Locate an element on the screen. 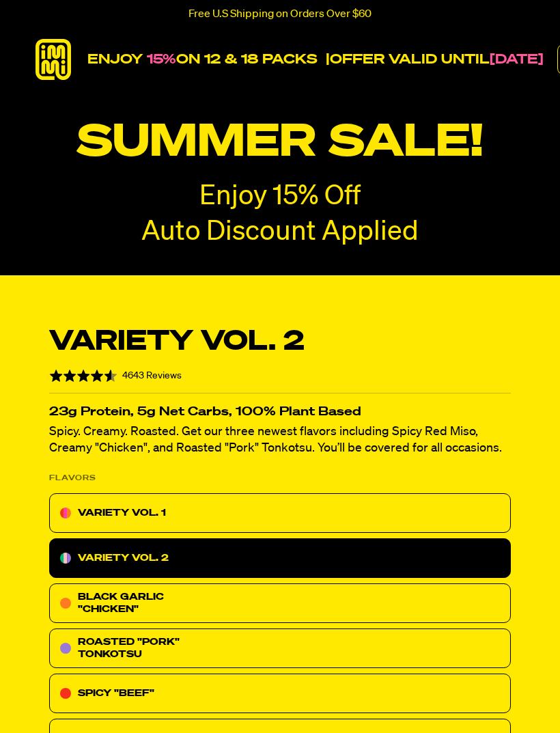  p: Enjoy 15% Off is located at coordinates (280, 197).